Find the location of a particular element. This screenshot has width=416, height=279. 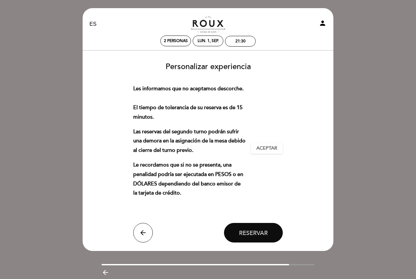

button: Aceptar is located at coordinates (266, 148).